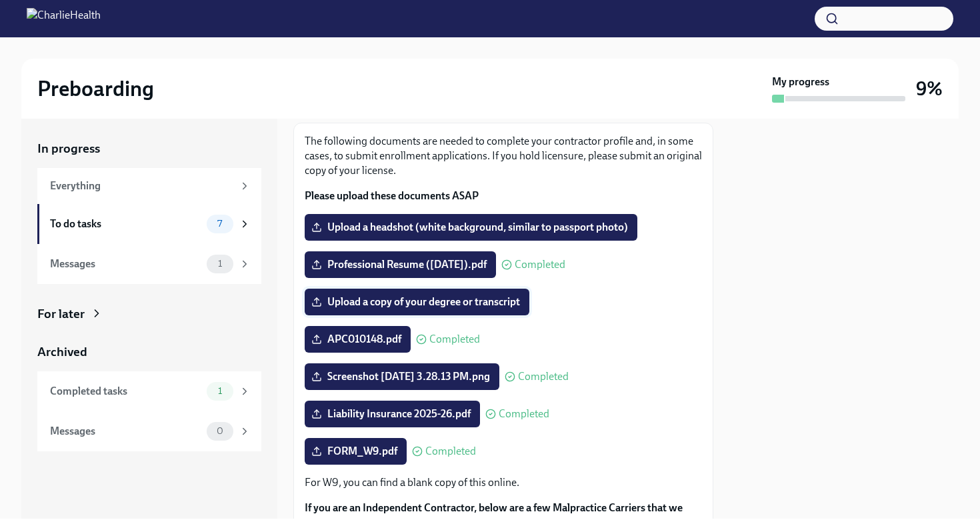  What do you see at coordinates (149, 431) in the screenshot?
I see `a: Messages0` at bounding box center [149, 431].